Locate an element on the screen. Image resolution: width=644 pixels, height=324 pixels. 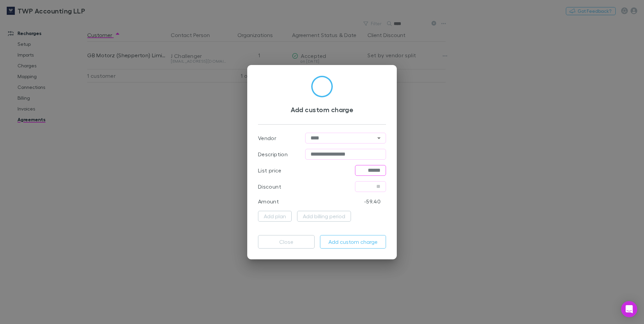
h3: Add custom charge is located at coordinates (322, 110).